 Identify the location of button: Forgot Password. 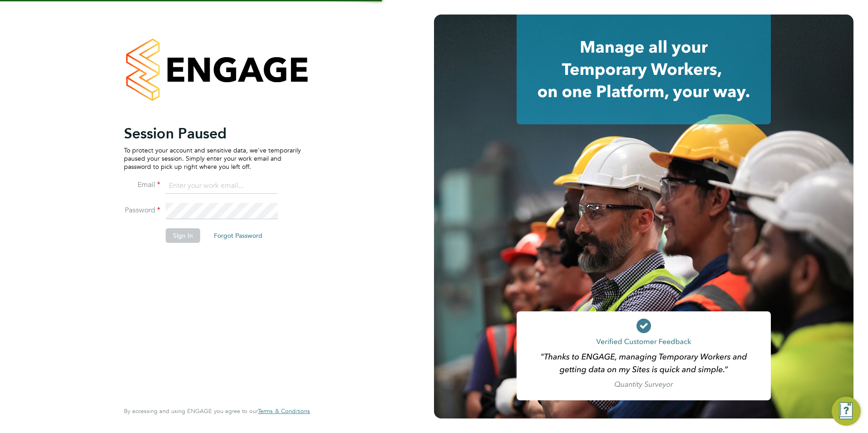
(237, 236).